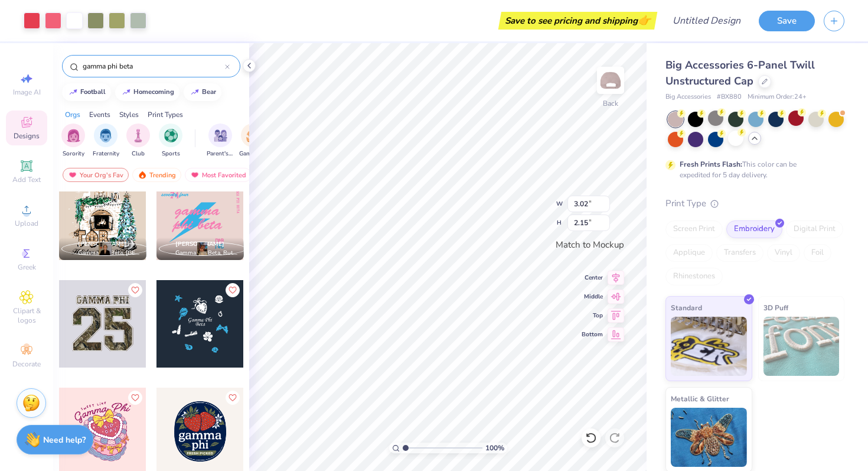  I want to click on img: trending.gif, so click(143, 175).